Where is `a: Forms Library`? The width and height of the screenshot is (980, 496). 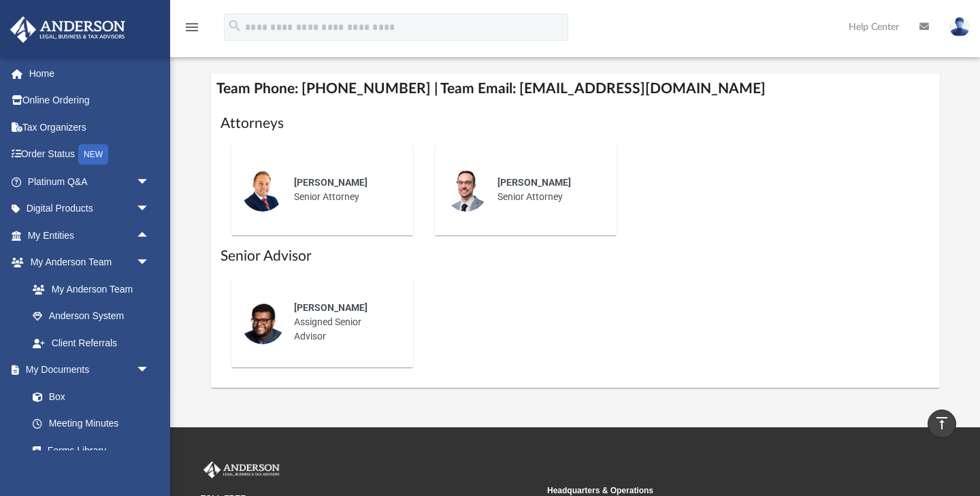
a: Forms Library is located at coordinates (87, 450).